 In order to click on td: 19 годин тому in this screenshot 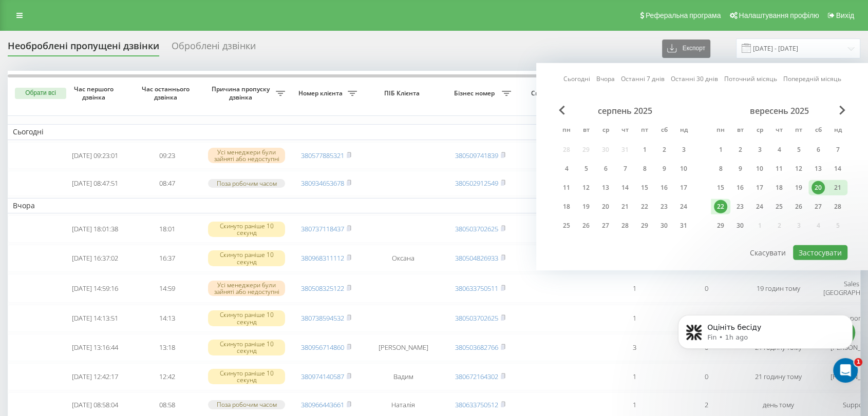, I will do `click(778, 288)`.